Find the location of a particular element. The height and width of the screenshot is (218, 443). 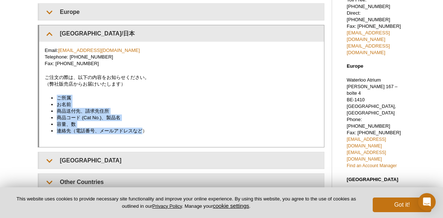

a: Find an Account Manager is located at coordinates (372, 166).